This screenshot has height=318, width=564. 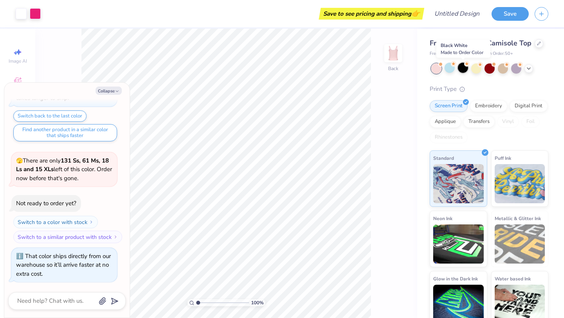 What do you see at coordinates (488, 106) in the screenshot?
I see `div: Embroidery` at bounding box center [488, 106].